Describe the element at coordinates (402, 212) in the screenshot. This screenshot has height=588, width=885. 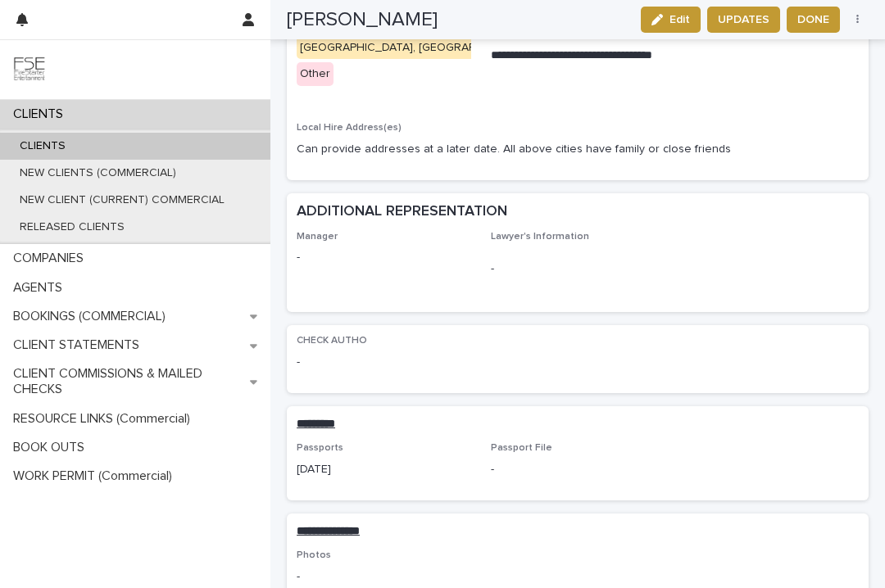
I see `h2: ADDITIONAL REPRESENTATION` at that location.